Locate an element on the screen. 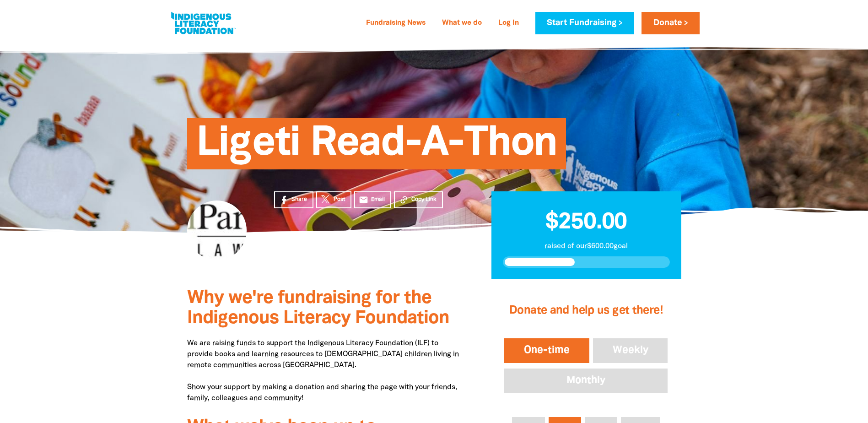  a: Post is located at coordinates (333, 199).